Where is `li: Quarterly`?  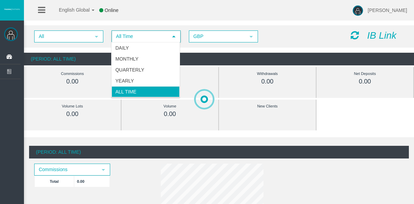
li: Quarterly is located at coordinates (145, 70).